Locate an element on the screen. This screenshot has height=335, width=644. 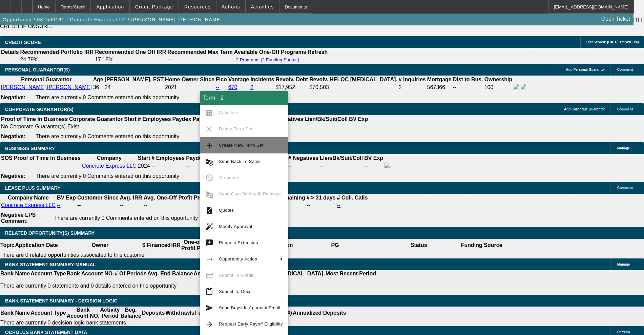
b: Corporate Guarantor is located at coordinates (96, 119).